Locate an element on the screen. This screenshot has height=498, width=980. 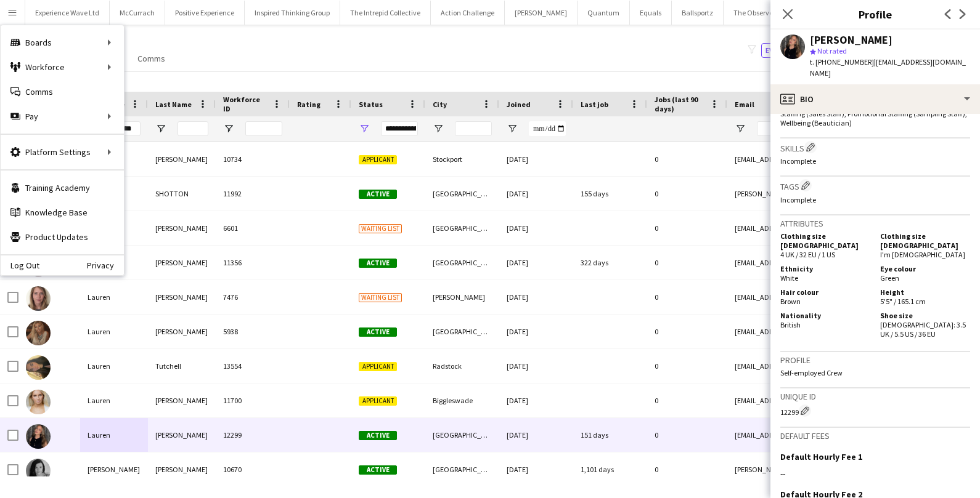
h5: Hair colour is located at coordinates (826, 292).